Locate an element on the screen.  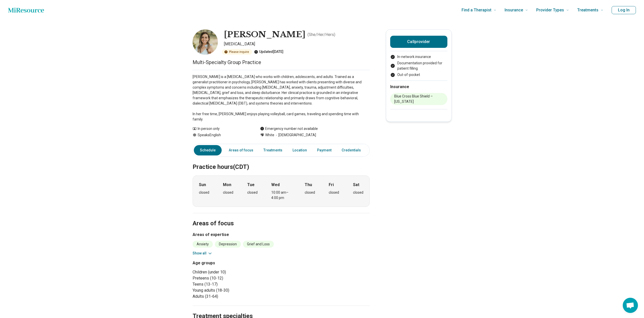
a: Credentials is located at coordinates (351, 150).